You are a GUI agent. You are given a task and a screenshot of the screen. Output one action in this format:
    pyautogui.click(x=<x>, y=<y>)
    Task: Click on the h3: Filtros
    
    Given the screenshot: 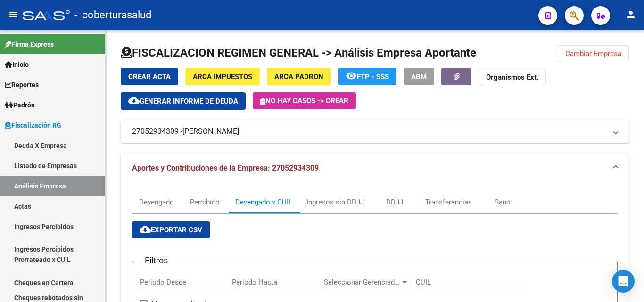 What is the action you would take?
    pyautogui.click(x=156, y=261)
    